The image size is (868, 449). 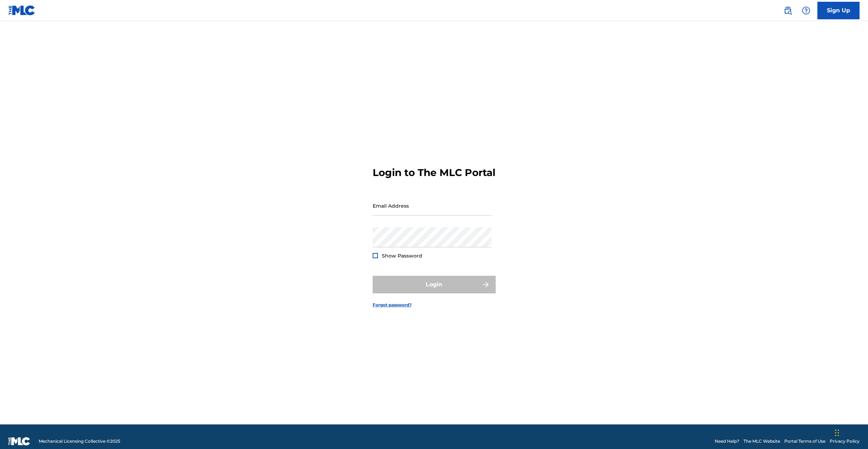 I want to click on div: Help, so click(x=806, y=10).